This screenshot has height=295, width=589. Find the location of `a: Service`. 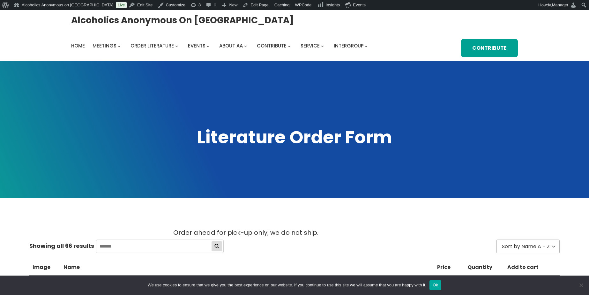

a: Service is located at coordinates (310, 46).